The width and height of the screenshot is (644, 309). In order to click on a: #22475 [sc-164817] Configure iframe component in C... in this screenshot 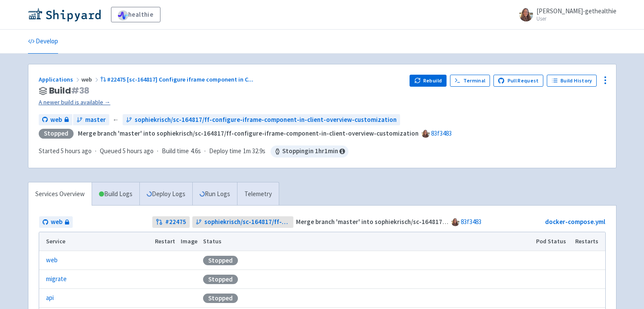, I will do `click(178, 80)`.